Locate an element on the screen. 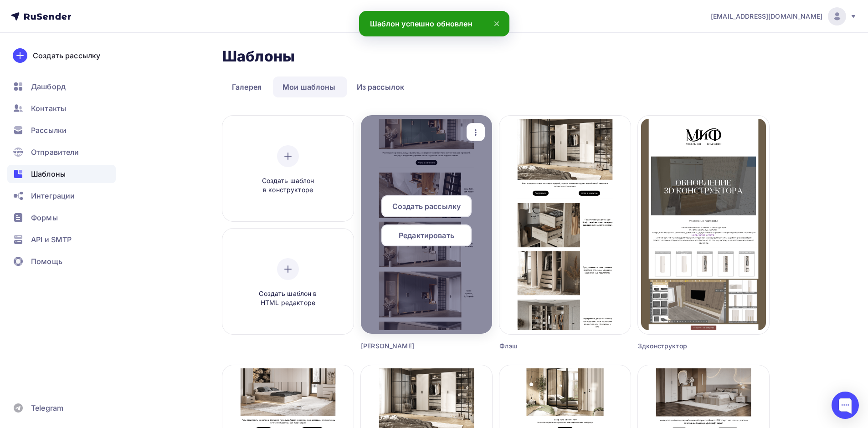  div: Флэш is located at coordinates (549, 346).